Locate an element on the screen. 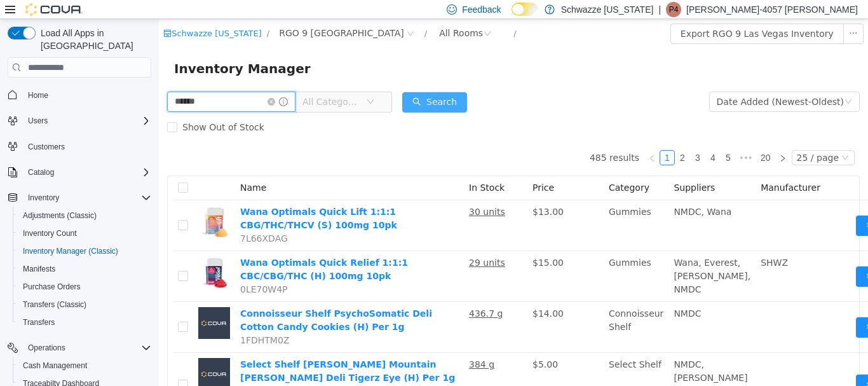 Image resolution: width=868 pixels, height=386 pixels. span: 0LE70W4P is located at coordinates (105, 270).